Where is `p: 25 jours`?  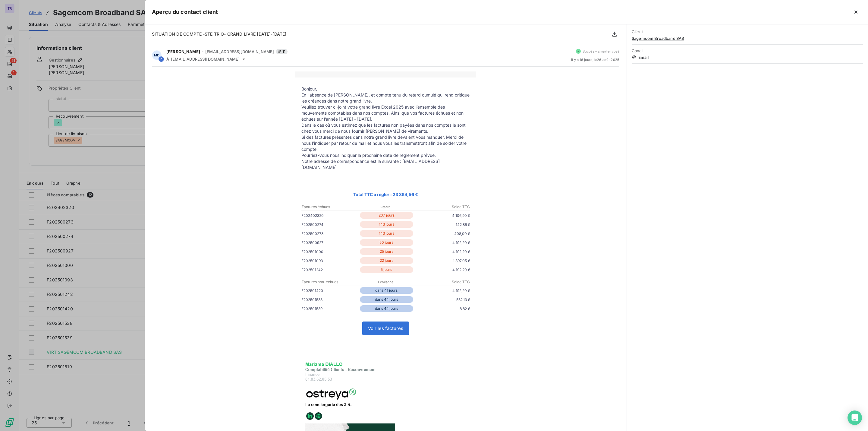
p: 25 jours is located at coordinates (386, 251).